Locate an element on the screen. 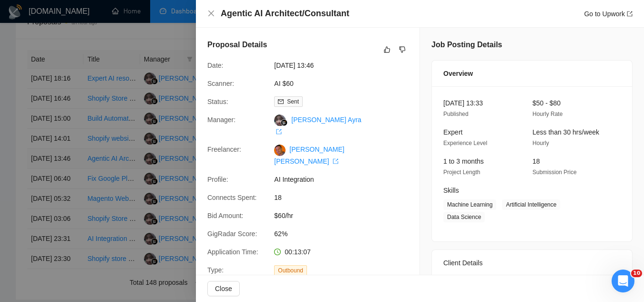 The height and width of the screenshot is (302, 644). span: close is located at coordinates (211, 13).